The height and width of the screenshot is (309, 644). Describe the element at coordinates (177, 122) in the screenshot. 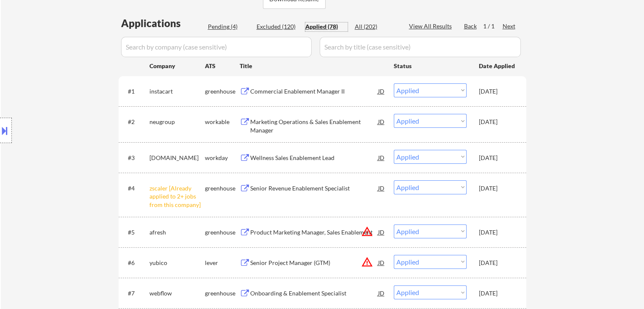

I see `div: neugroup` at that location.